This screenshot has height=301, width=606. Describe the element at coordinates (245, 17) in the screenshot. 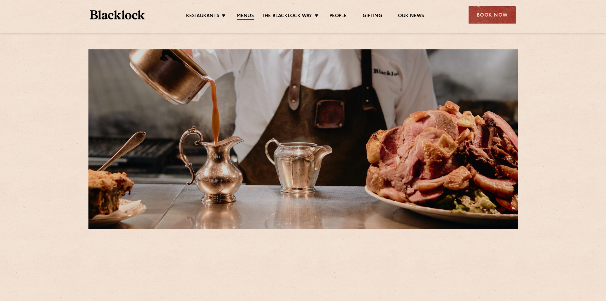

I see `a: Menus` at that location.